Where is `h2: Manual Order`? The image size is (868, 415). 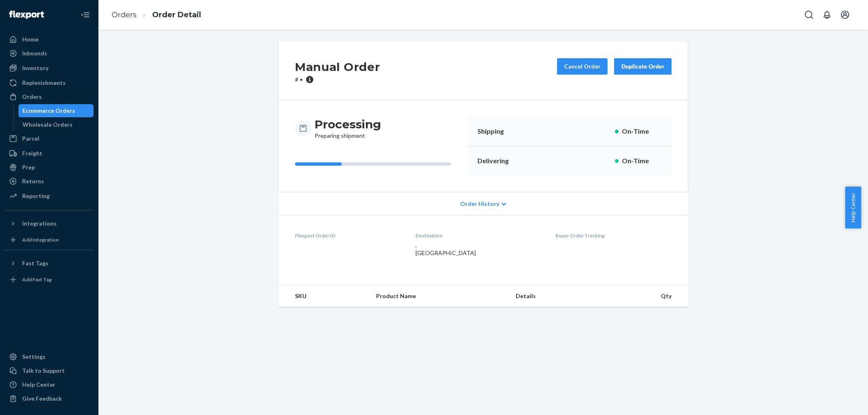 h2: Manual Order is located at coordinates (337, 67).